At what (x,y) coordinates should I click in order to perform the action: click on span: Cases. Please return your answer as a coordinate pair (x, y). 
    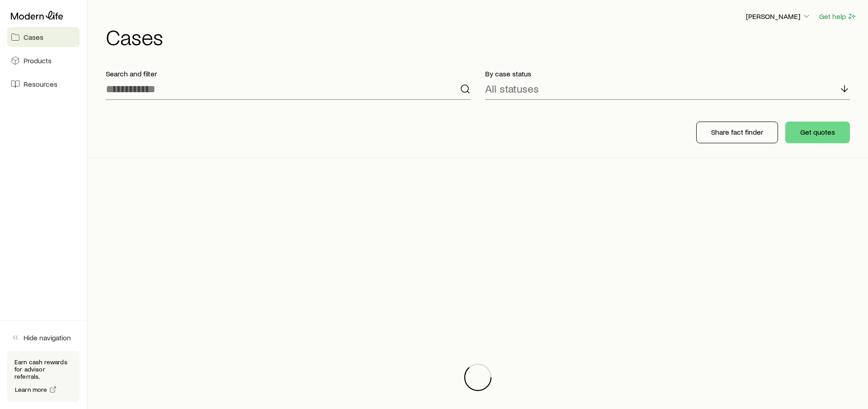
    Looking at the image, I should click on (33, 37).